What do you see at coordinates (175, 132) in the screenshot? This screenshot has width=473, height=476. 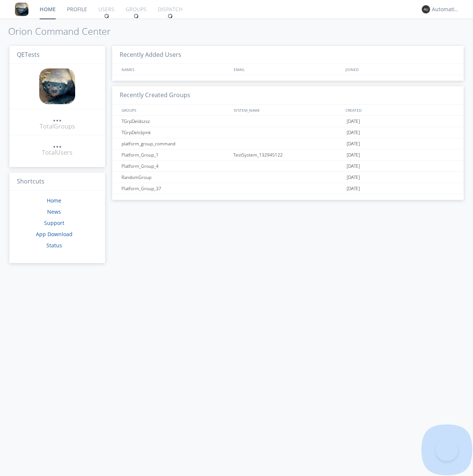 I see `div: TGrpDelcbjmk` at bounding box center [175, 132].